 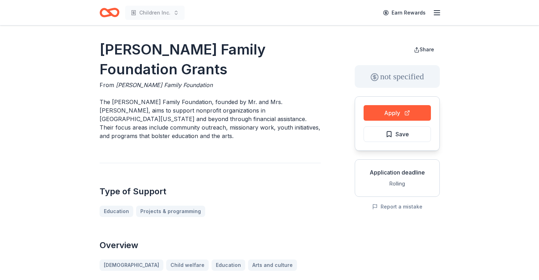 I want to click on div: not specified, so click(x=397, y=77).